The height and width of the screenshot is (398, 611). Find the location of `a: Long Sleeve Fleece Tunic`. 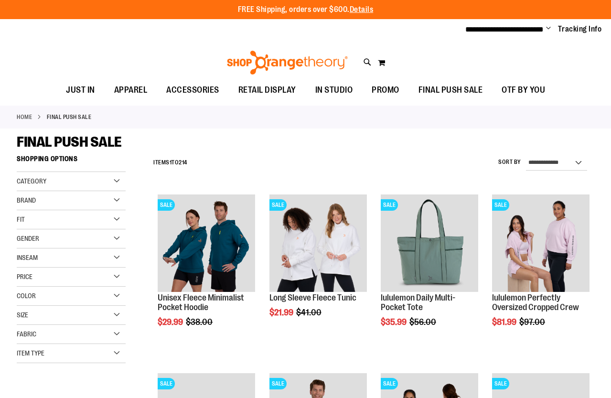

a: Long Sleeve Fleece Tunic is located at coordinates (313, 298).